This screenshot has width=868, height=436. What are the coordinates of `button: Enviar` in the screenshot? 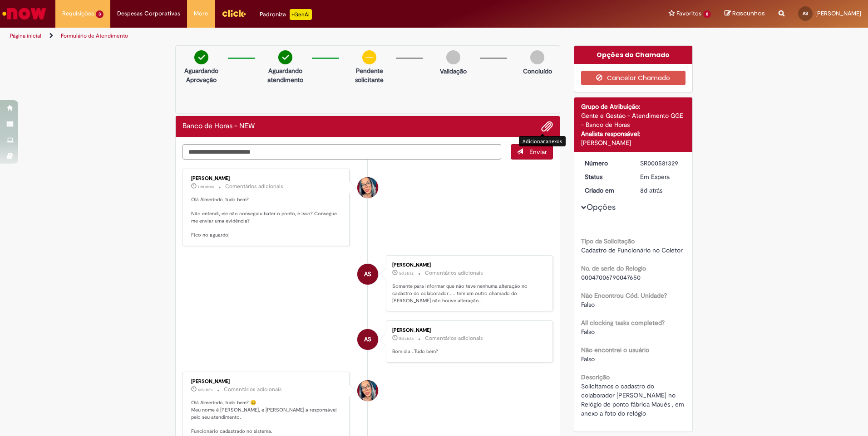 It's located at (531, 152).